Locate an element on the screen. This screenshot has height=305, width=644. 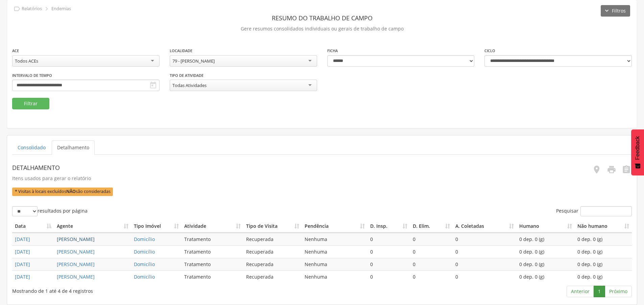
p: Gere resumos consolidados individuais ou gerais de trabalho de campo is located at coordinates (322, 29).